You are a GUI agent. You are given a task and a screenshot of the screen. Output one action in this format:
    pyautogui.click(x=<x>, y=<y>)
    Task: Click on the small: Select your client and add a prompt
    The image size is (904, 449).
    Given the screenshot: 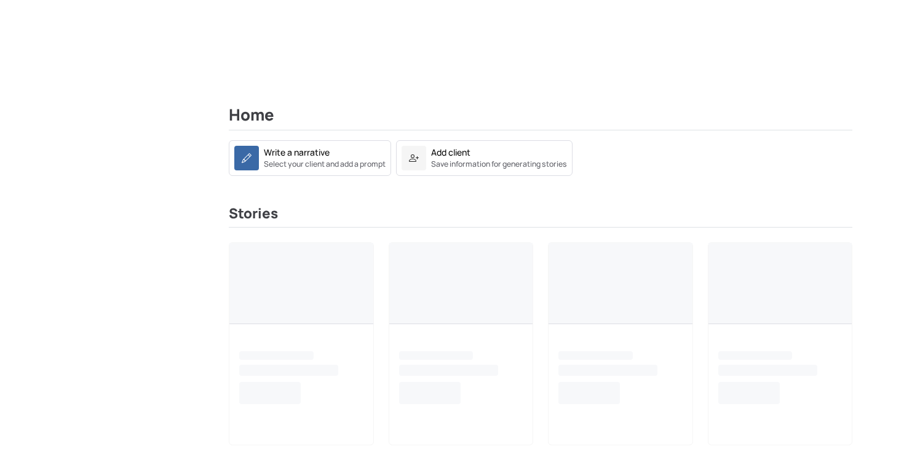 What is the action you would take?
    pyautogui.click(x=325, y=164)
    